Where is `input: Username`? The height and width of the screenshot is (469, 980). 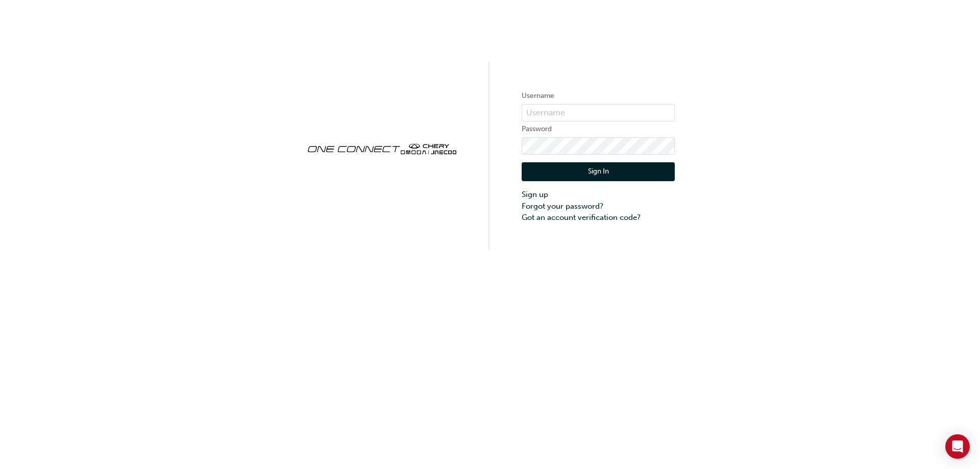 input: Username is located at coordinates (598, 113).